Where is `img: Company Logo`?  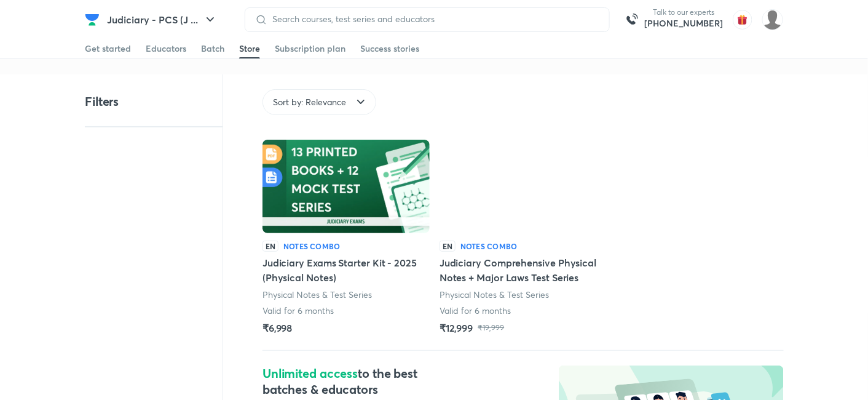
img: Company Logo is located at coordinates (92, 20).